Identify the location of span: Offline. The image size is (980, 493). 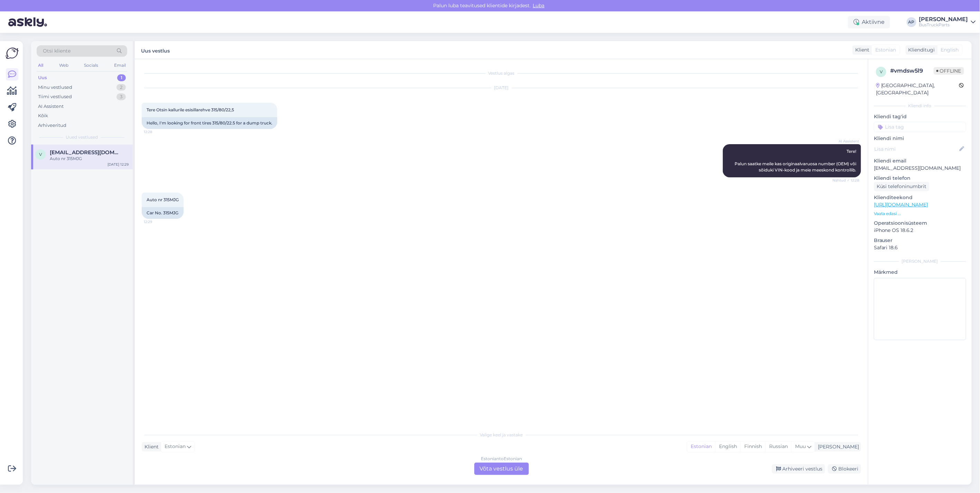
(949, 71).